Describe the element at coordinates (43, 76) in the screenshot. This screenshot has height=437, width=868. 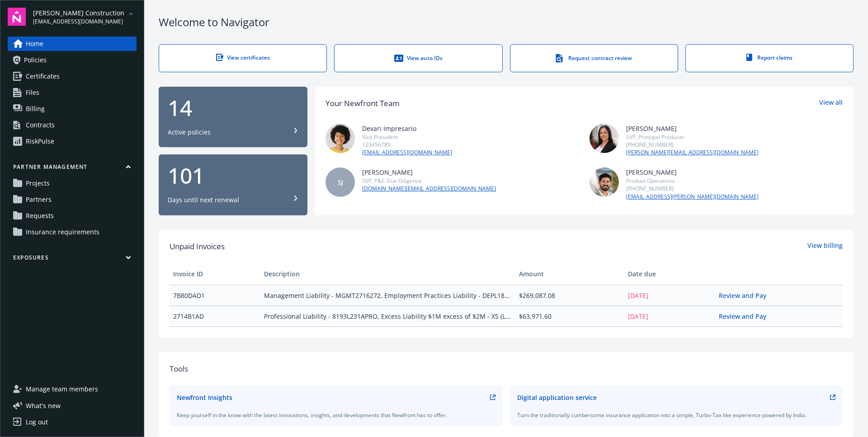
I see `span: Certificates` at that location.